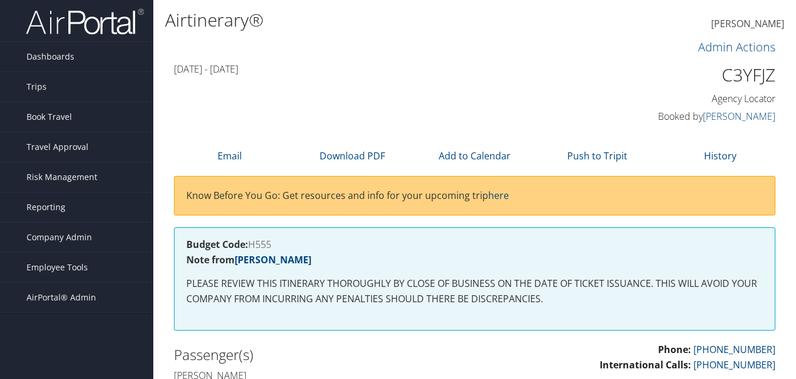  I want to click on span: Book Travel, so click(49, 117).